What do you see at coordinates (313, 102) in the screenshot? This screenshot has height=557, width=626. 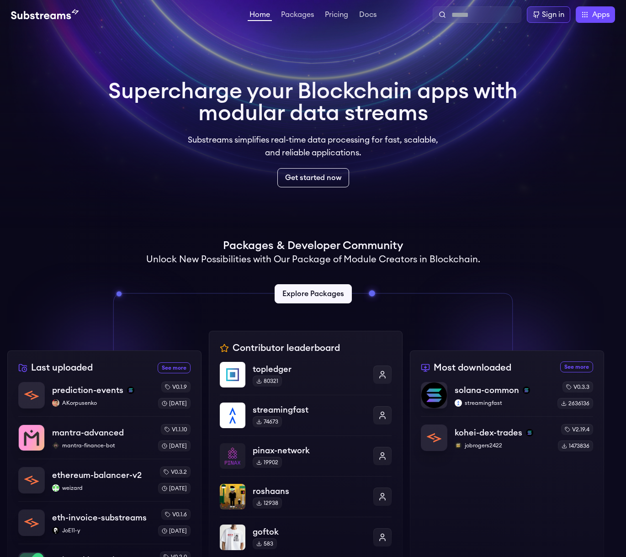 I see `h1: Supercharge your Blockchain apps with modular data streams` at bounding box center [313, 102].